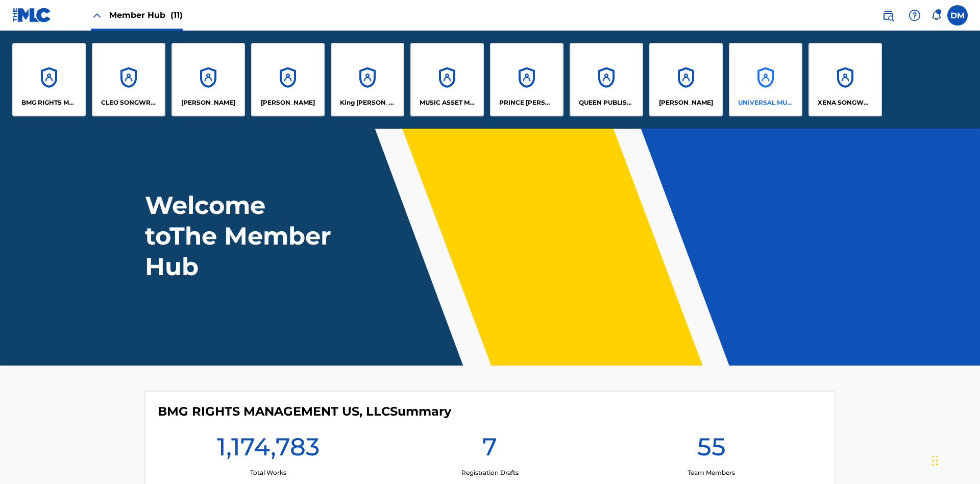  Describe the element at coordinates (268, 450) in the screenshot. I see `h1: 1,174,783` at that location.